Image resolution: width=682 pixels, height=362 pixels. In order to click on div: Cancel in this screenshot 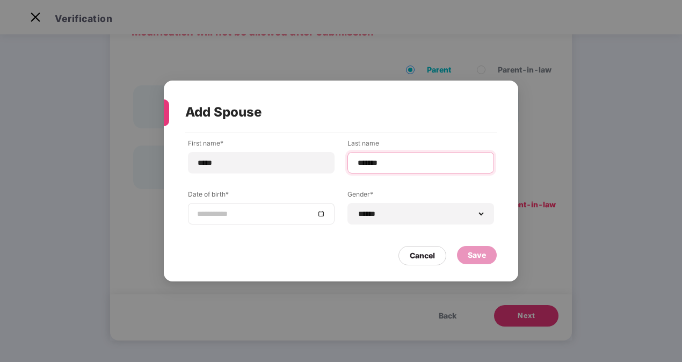, I will do `click(422, 255)`.